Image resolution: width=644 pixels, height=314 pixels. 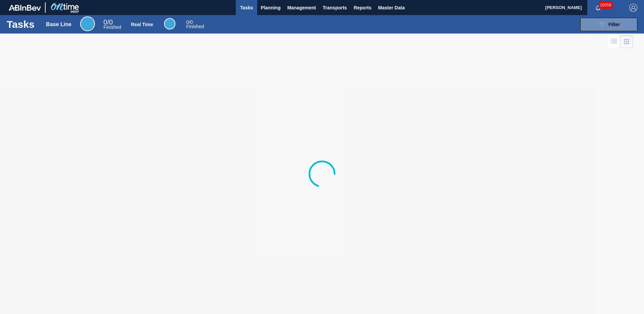 I want to click on span: Tasks, so click(x=247, y=8).